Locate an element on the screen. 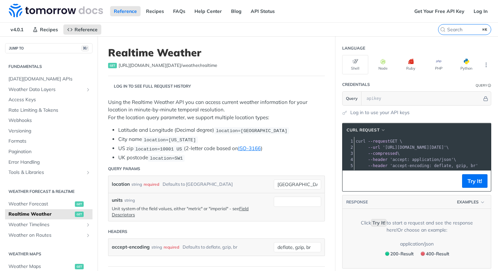  span: curl is located at coordinates (361, 141).